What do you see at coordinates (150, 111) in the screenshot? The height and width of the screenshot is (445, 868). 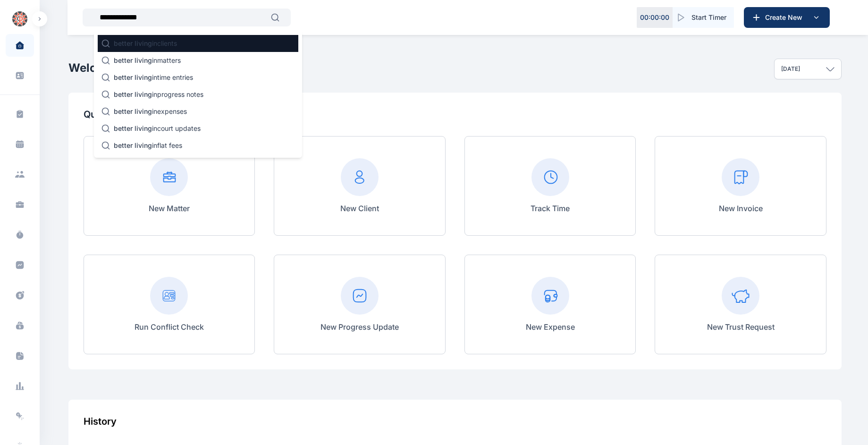 I see `p: in expenses` at bounding box center [150, 111].